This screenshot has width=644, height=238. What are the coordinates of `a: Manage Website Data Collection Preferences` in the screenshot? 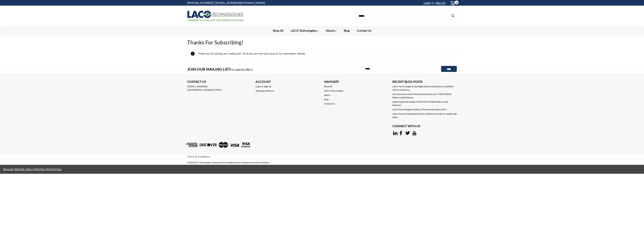 It's located at (32, 169).